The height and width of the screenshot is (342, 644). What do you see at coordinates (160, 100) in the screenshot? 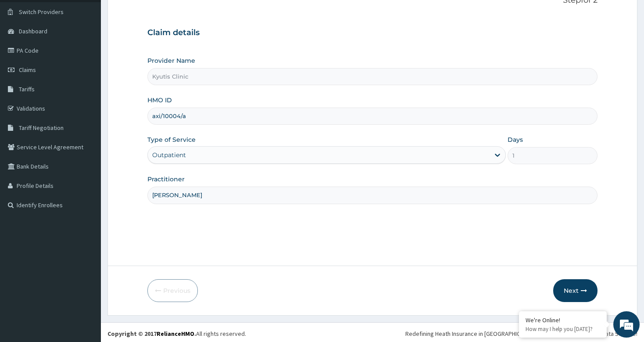
I see `label: HMO ID` at bounding box center [160, 100].